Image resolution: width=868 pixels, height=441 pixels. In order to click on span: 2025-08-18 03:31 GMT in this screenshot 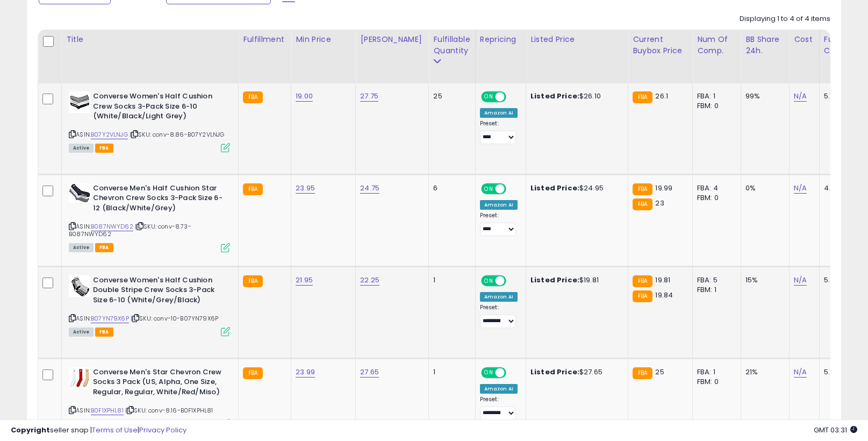, I will do `click(836, 430)`.